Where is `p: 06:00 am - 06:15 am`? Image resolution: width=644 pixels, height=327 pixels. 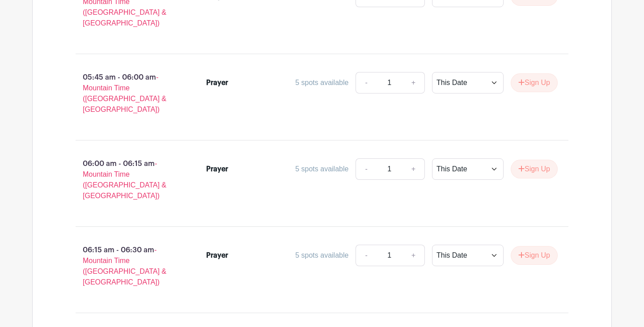 p: 06:00 am - 06:15 am is located at coordinates (126, 180).